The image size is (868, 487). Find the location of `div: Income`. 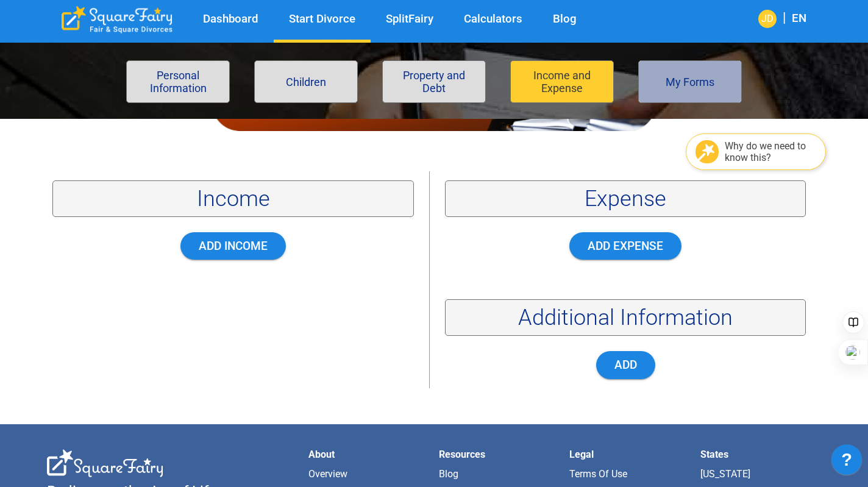

div: Income is located at coordinates (233, 199).